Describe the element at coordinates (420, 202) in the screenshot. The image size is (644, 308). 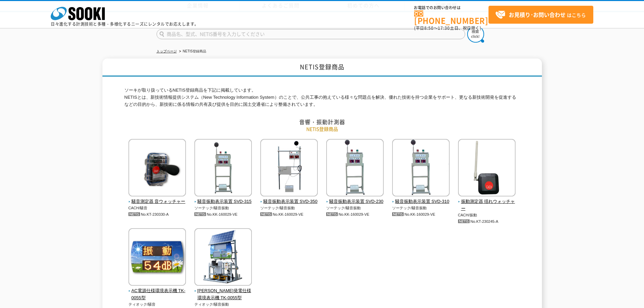
I see `span: 騒音振動表示装置 SVD-310` at that location.